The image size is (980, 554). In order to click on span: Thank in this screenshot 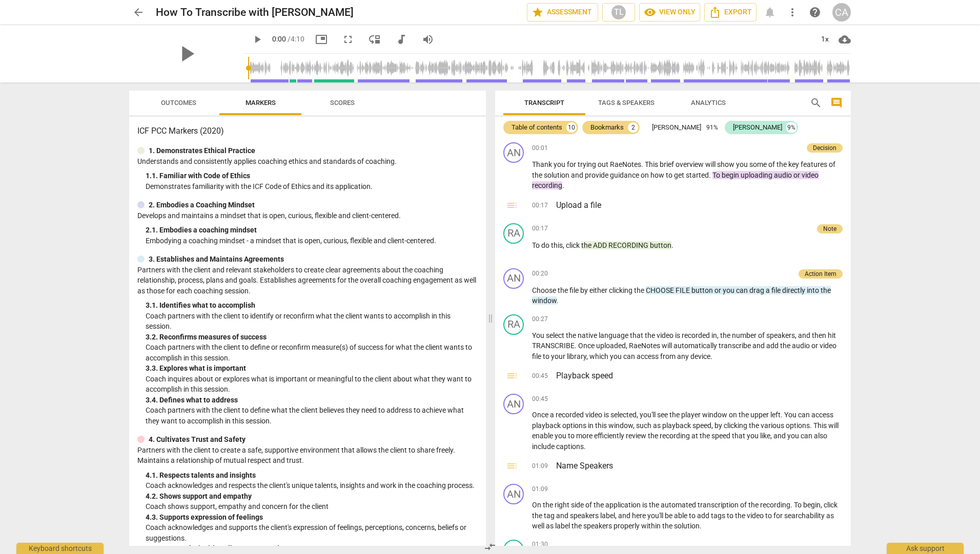, I will do `click(543, 164)`.